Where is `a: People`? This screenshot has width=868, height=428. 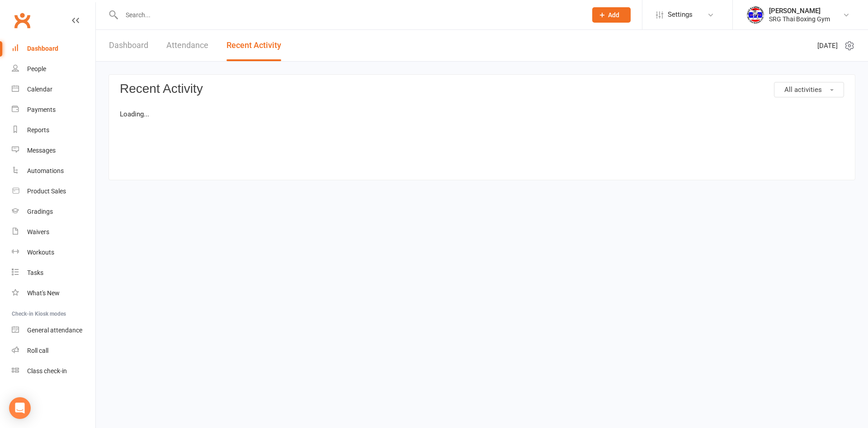
a: People is located at coordinates (53, 69).